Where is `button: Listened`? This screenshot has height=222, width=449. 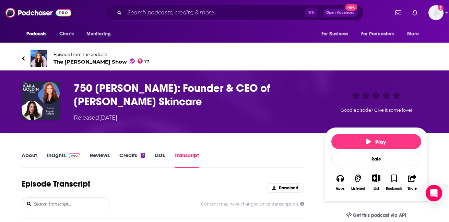 button: Listened is located at coordinates (358, 182).